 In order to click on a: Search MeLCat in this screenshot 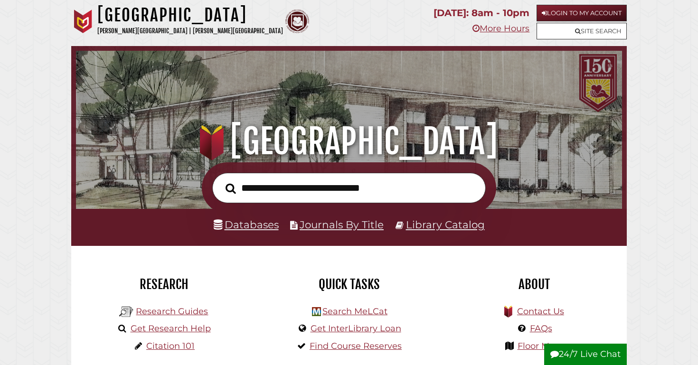, I will do `click(355, 311)`.